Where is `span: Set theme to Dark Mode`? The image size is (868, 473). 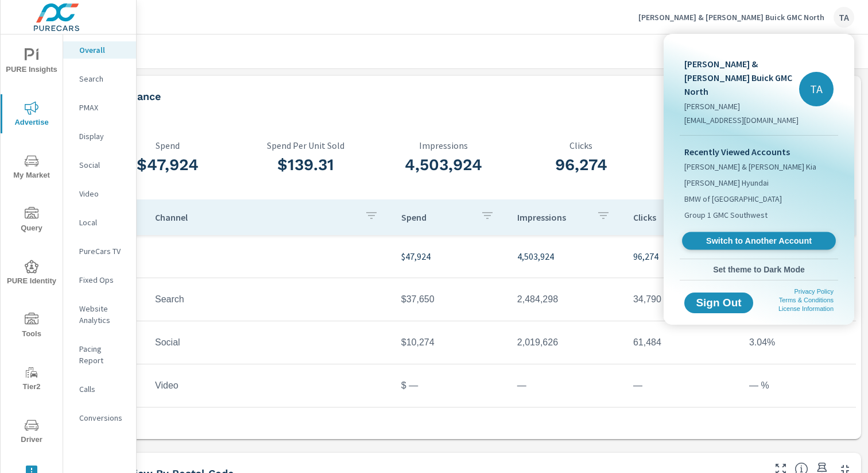 span: Set theme to Dark Mode is located at coordinates (759, 270).